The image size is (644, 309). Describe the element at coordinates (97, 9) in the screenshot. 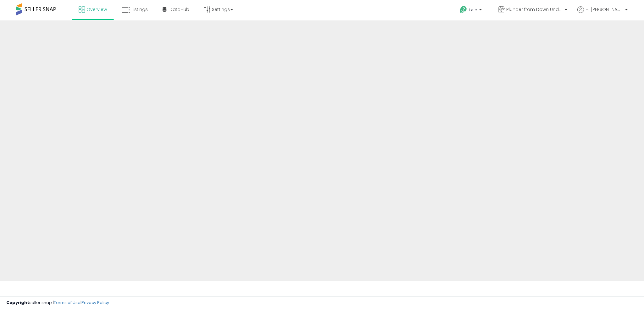

I see `span: Overview` at that location.